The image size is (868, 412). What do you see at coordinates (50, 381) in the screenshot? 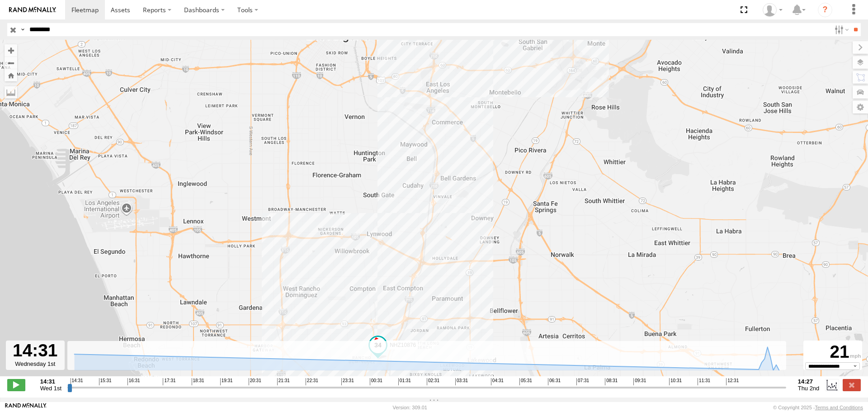
I see `strong: 14:31` at bounding box center [50, 381].